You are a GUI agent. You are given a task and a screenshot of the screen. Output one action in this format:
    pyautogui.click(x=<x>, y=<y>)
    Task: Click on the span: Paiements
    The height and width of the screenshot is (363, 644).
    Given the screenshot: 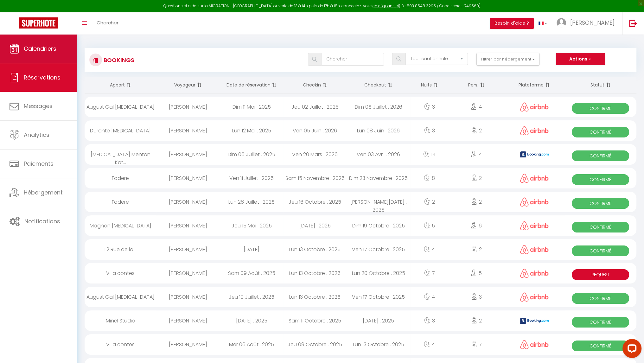 What is the action you would take?
    pyautogui.click(x=38, y=163)
    